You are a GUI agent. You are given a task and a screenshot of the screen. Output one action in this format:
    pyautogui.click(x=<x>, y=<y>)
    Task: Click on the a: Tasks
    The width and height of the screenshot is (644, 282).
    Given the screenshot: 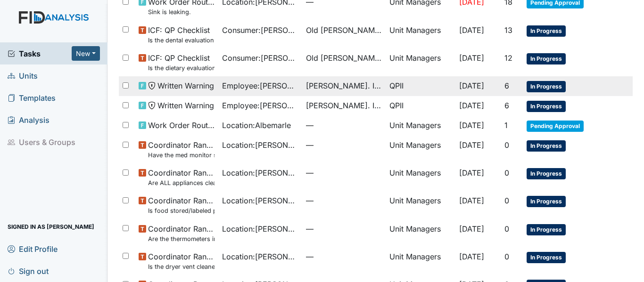 What is the action you would take?
    pyautogui.click(x=39, y=54)
    